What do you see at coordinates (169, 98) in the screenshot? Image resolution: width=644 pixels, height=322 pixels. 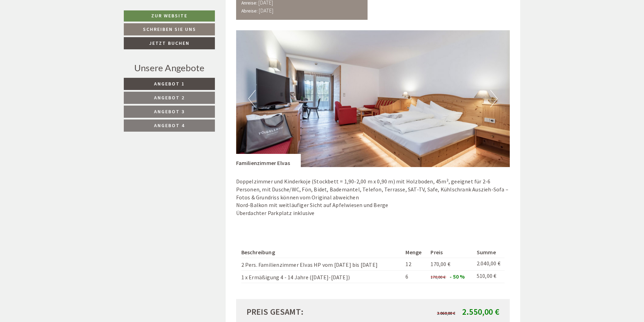 I see `span: Angebot 2` at bounding box center [169, 98].